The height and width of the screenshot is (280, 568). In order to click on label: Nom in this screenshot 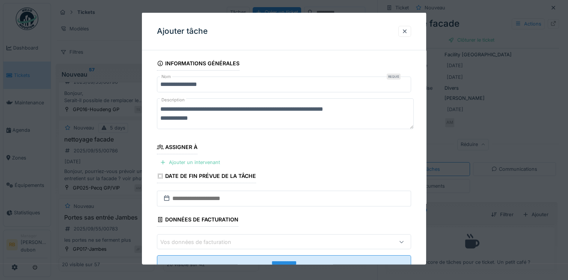, I will do `click(166, 77)`.